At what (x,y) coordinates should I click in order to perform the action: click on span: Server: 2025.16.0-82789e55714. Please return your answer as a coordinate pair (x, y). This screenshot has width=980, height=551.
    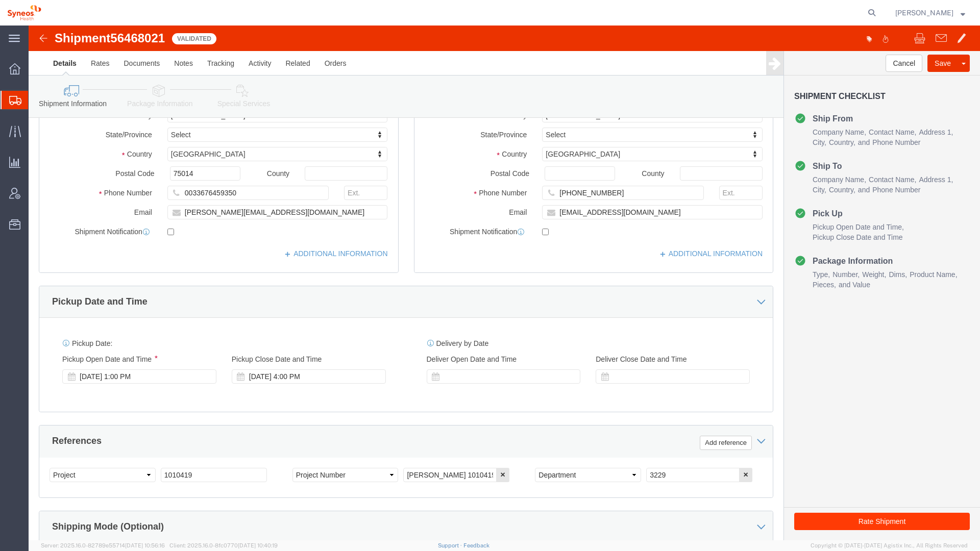
    Looking at the image, I should click on (102, 545).